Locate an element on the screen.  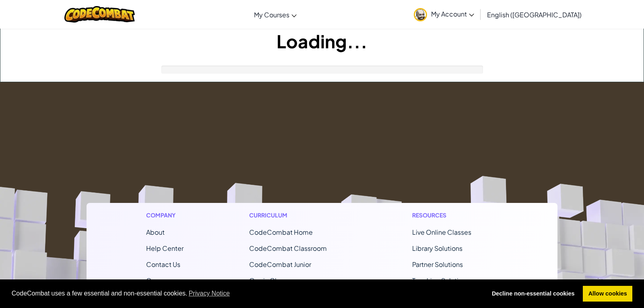
img: avatar is located at coordinates (420, 14).